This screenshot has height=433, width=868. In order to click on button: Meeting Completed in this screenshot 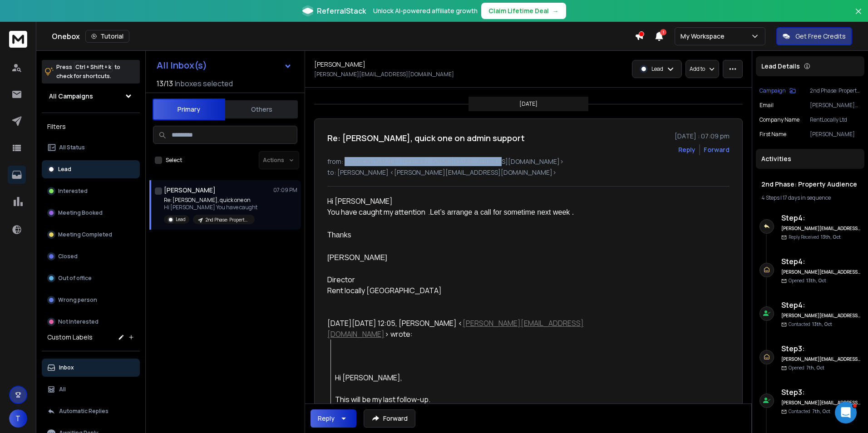, I will do `click(90, 235)`.